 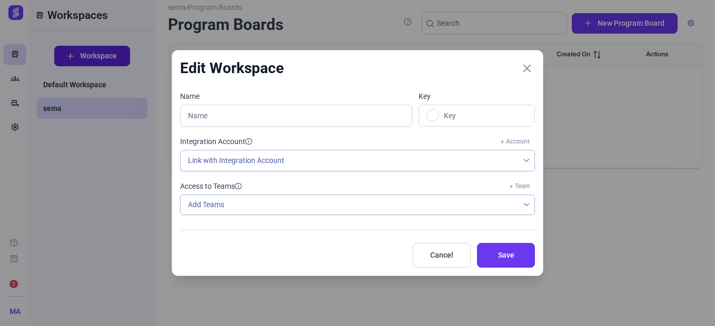 I want to click on label: Name, so click(x=296, y=96).